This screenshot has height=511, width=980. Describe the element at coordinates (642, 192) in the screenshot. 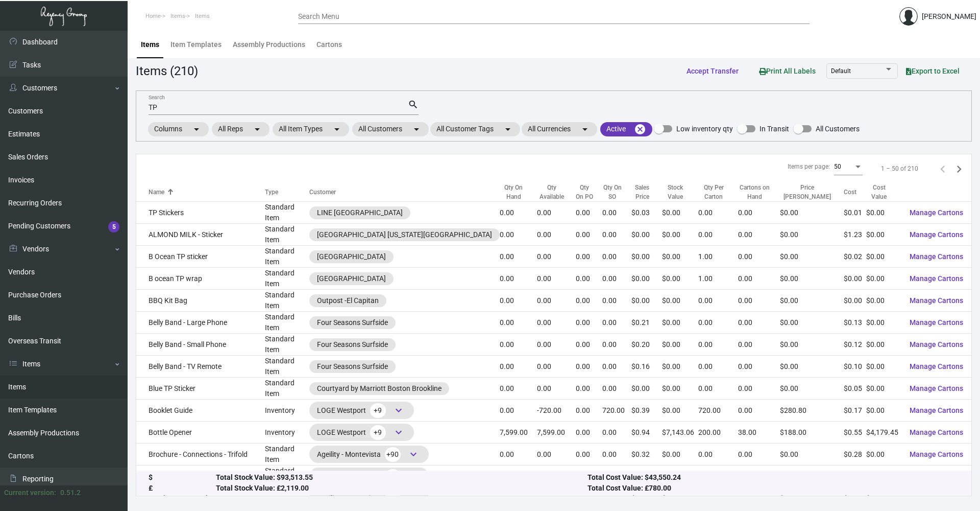

I see `div: Sales Price` at that location.